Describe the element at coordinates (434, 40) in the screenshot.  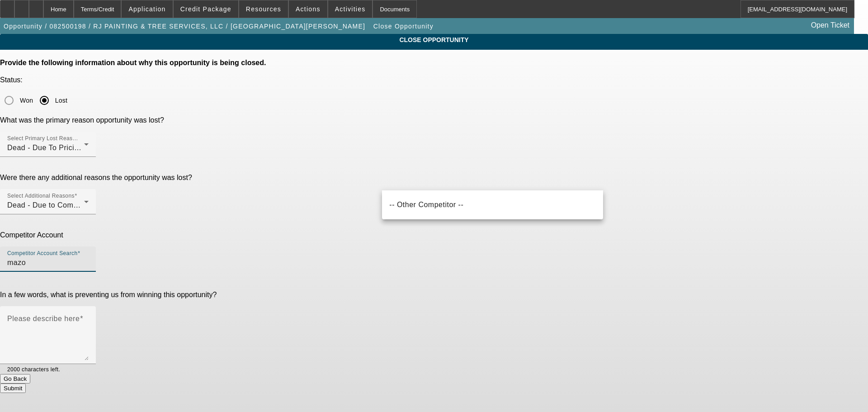
I see `span: CLOSE OPPORTUNITY` at that location.